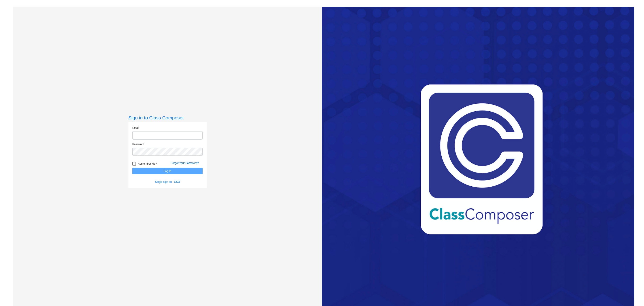 The height and width of the screenshot is (306, 644). What do you see at coordinates (147, 164) in the screenshot?
I see `span: Remember Me?` at bounding box center [147, 164].